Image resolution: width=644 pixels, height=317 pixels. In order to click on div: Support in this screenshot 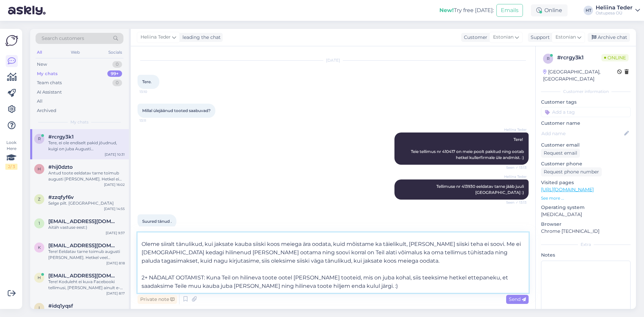, I will do `click(539, 37)`.